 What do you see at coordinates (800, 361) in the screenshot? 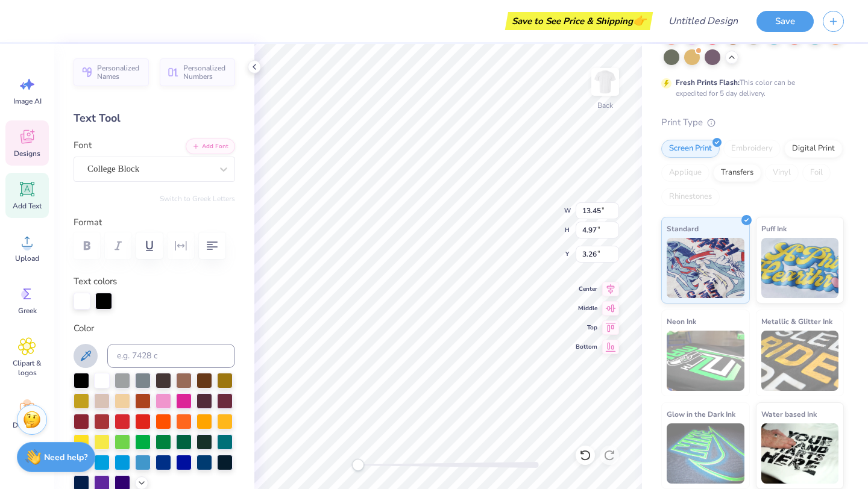
I see `img: Metallic & Glitter Ink` at bounding box center [800, 361].